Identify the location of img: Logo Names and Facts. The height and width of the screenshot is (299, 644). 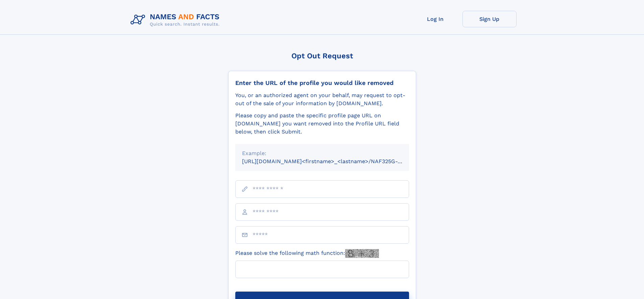
(176, 20).